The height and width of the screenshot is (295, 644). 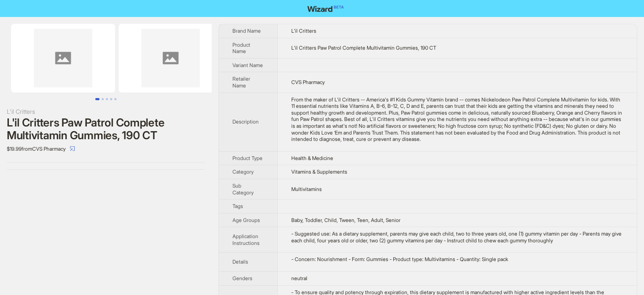 I want to click on span: Product Name, so click(x=242, y=48).